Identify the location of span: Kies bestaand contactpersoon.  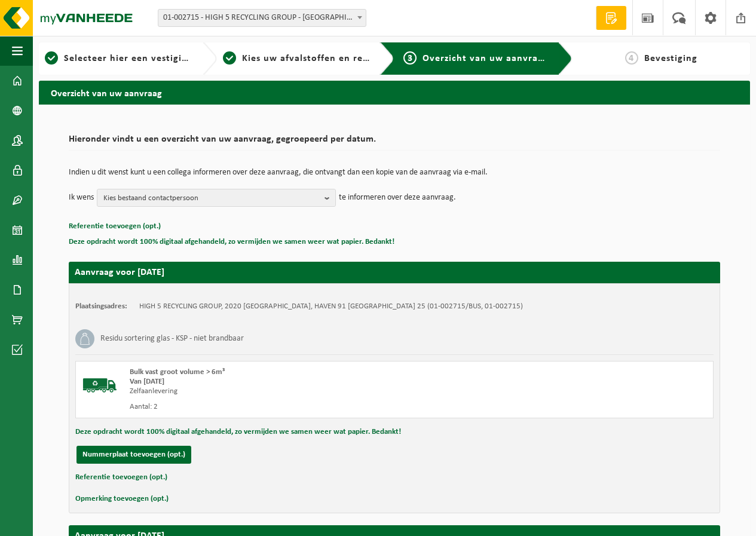
(212, 199).